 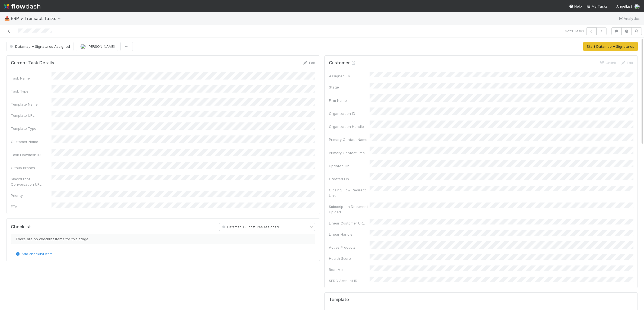 What do you see at coordinates (350, 100) in the screenshot?
I see `div: Firm Name` at bounding box center [350, 100].